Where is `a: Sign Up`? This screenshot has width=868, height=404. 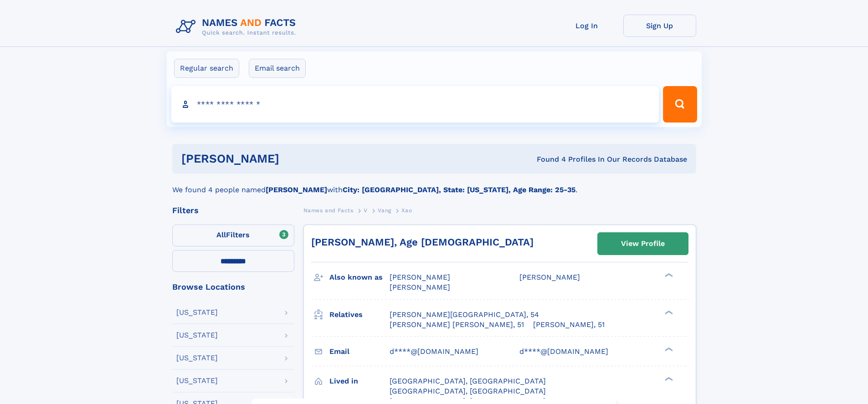 a: Sign Up is located at coordinates (659, 25).